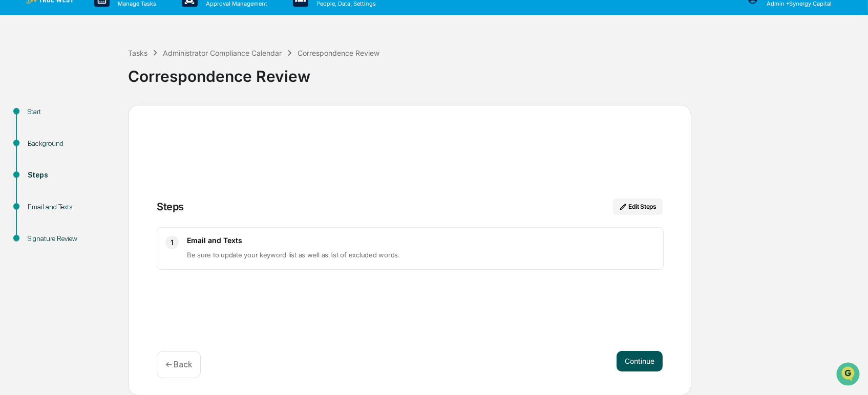 The height and width of the screenshot is (395, 868). What do you see at coordinates (172, 243) in the screenshot?
I see `span: 1` at bounding box center [172, 243].